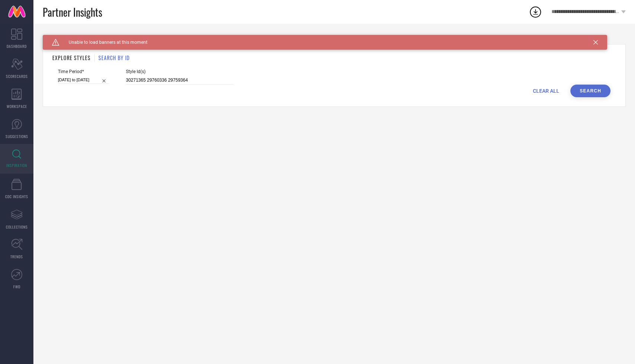 The height and width of the screenshot is (364, 635). Describe the element at coordinates (180, 71) in the screenshot. I see `span: Style Id(s)` at that location.